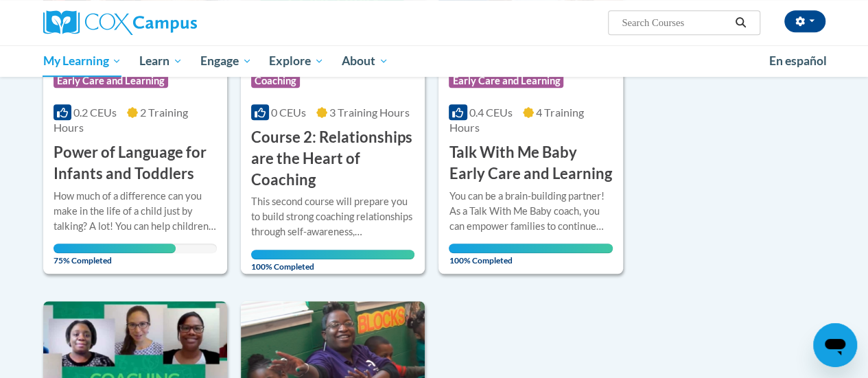  What do you see at coordinates (333, 158) in the screenshot?
I see `h3: Course 2: Relationships are the Heart of Coaching` at bounding box center [333, 158].